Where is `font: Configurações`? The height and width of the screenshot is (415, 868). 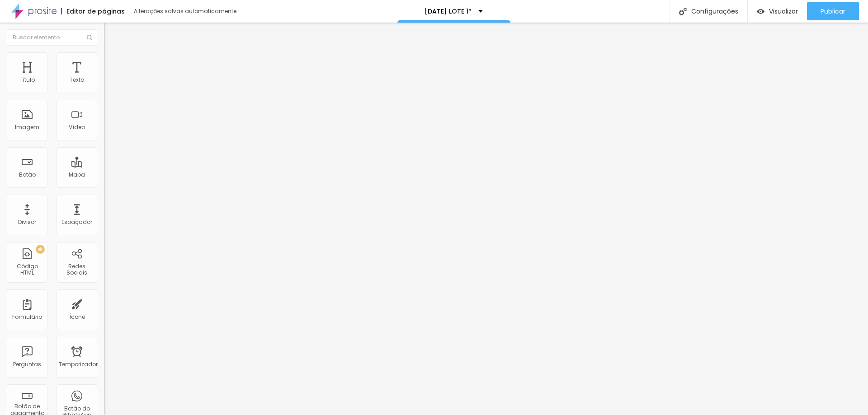 font: Configurações is located at coordinates (714, 11).